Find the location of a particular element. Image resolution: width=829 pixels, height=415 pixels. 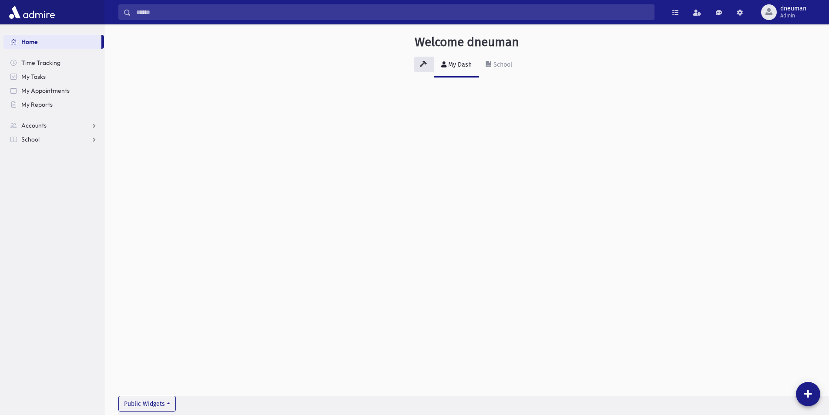

a: Accounts is located at coordinates (53, 125).